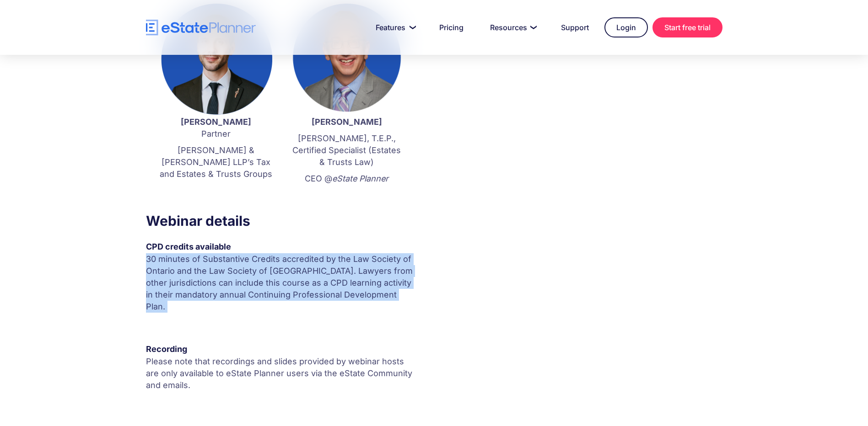 Image resolution: width=868 pixels, height=426 pixels. I want to click on a: home, so click(201, 27).